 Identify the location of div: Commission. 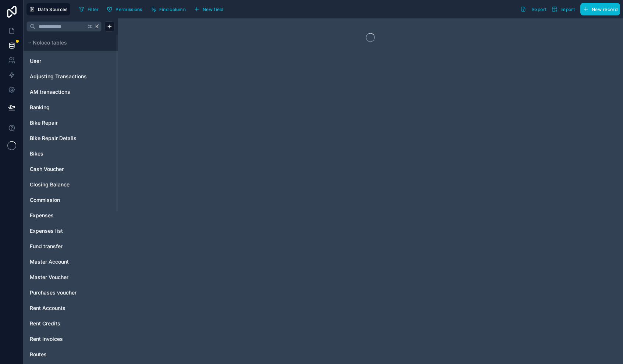
(71, 200).